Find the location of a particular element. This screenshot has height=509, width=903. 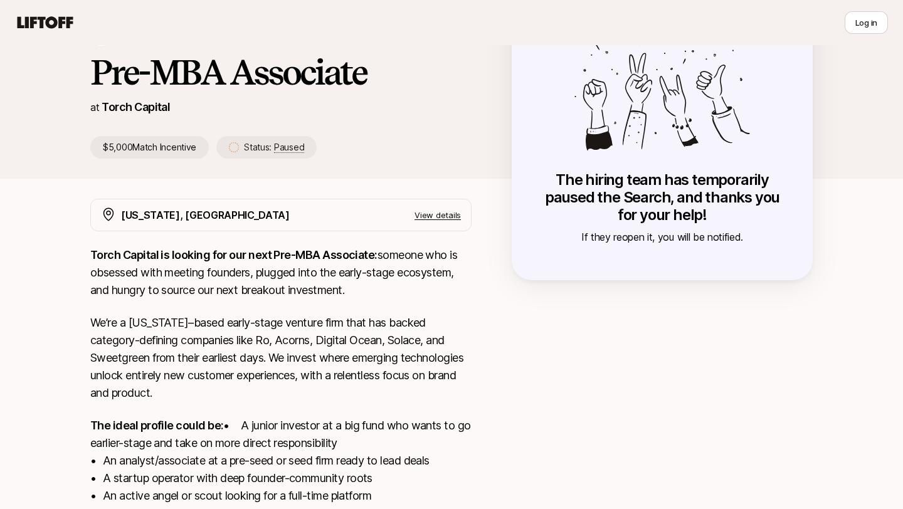

span: Paused is located at coordinates (289, 147).